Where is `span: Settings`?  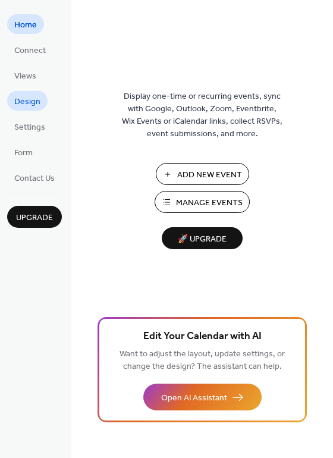 span: Settings is located at coordinates (30, 127).